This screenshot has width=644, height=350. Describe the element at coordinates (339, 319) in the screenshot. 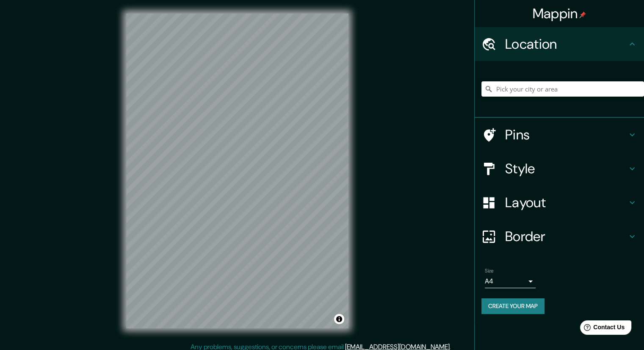

I see `button: Toggle attribution` at that location.